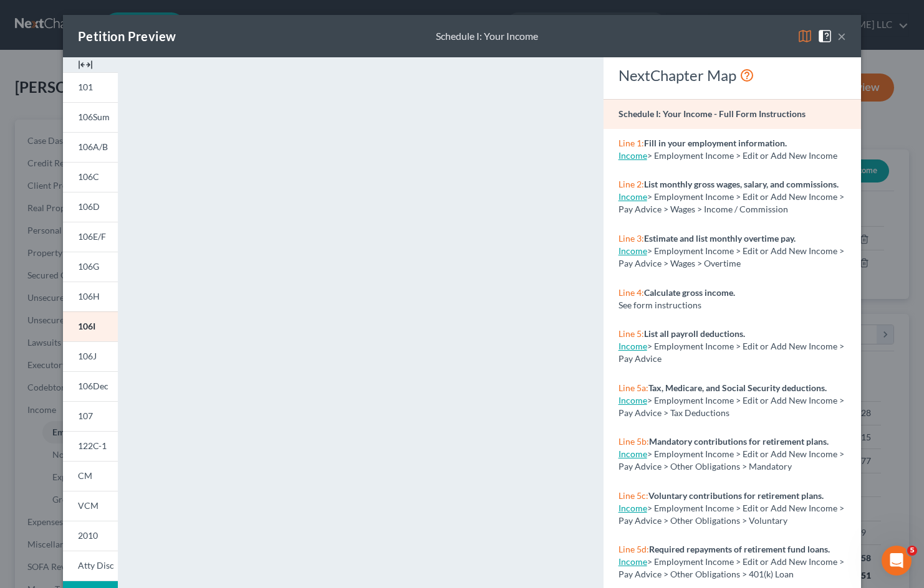 Image resolution: width=924 pixels, height=588 pixels. Describe the element at coordinates (88, 356) in the screenshot. I see `span: 106J` at that location.